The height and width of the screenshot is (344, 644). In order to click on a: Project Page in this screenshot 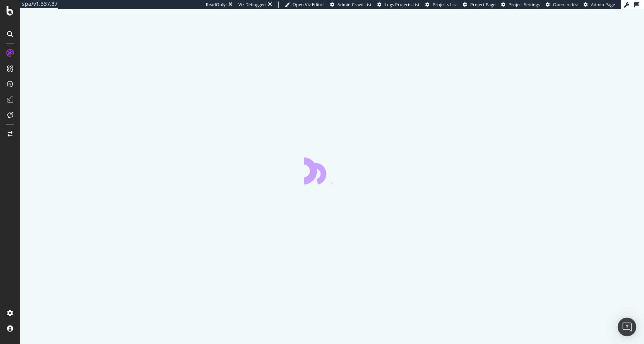, I will do `click(479, 4)`.